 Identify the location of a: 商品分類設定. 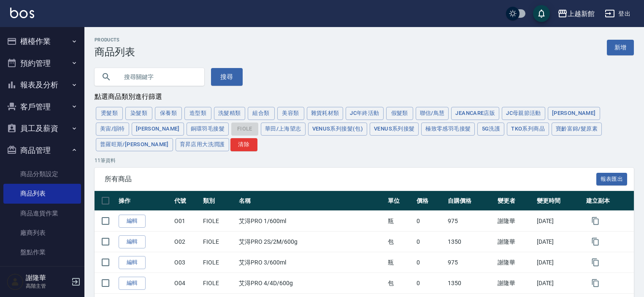
(42, 174).